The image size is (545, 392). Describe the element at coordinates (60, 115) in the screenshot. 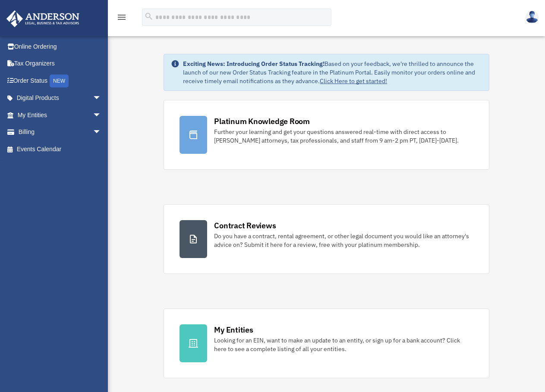

I see `a: My Entitiesarrow_drop_down` at that location.